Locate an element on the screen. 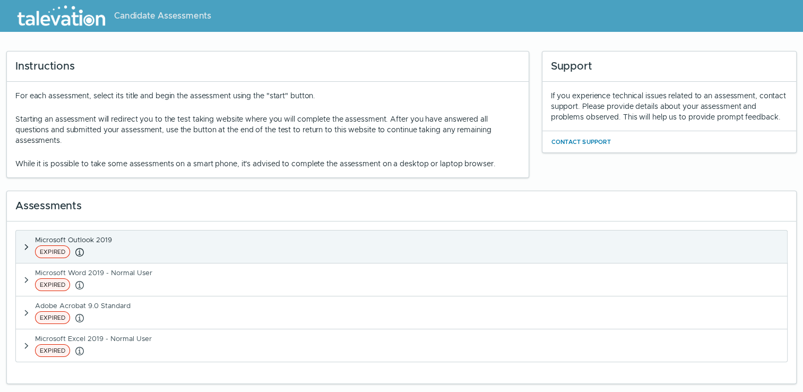 This screenshot has height=392, width=803. span: Help is located at coordinates (62, 13).